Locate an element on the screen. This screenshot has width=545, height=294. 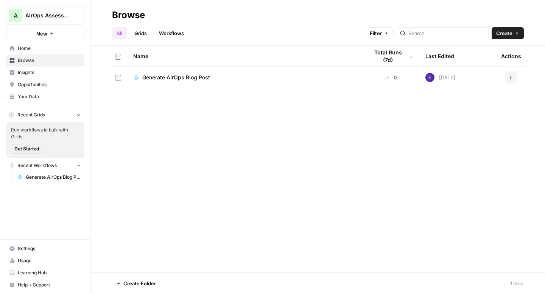
a: All is located at coordinates (119, 33).